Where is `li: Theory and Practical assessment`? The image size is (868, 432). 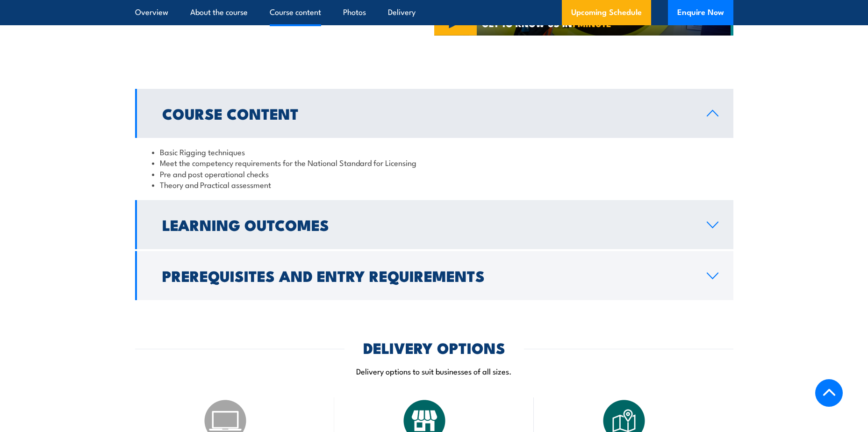 li: Theory and Practical assessment is located at coordinates (434, 184).